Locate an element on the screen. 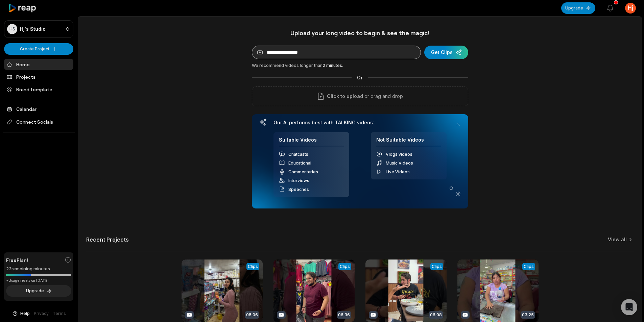 The image size is (644, 322). h4: Not Suitable Videos is located at coordinates (408, 142).